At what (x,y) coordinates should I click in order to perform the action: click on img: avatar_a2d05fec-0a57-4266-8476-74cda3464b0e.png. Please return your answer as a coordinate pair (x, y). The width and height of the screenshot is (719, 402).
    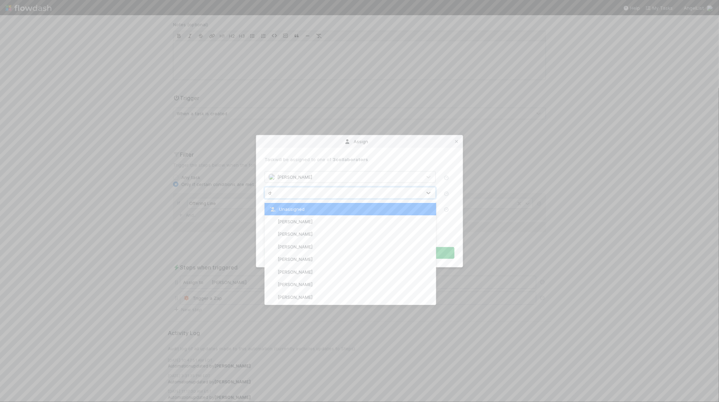
    Looking at the image, I should click on (272, 272).